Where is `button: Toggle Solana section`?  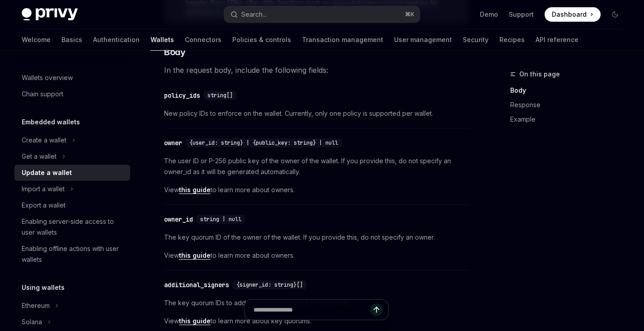
button: Toggle Solana section is located at coordinates (72, 322).